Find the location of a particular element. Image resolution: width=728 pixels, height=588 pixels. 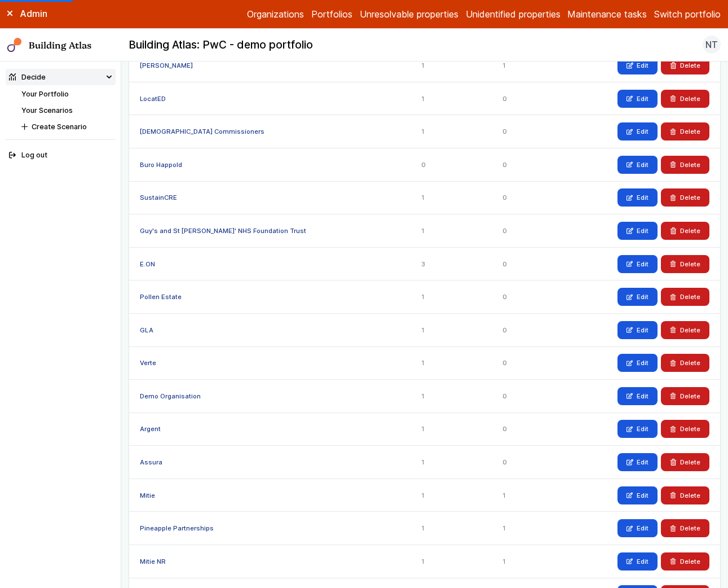

a: Assura is located at coordinates (151, 462).